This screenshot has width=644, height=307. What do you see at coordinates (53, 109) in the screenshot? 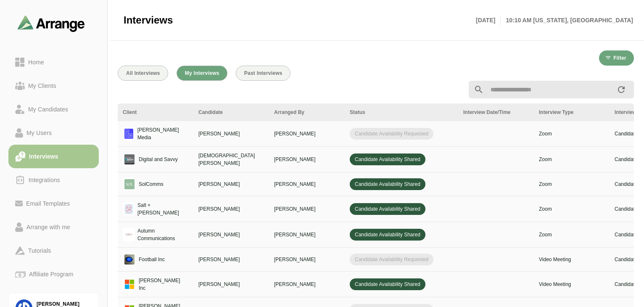
I see `a: My Candidates` at bounding box center [53, 109].